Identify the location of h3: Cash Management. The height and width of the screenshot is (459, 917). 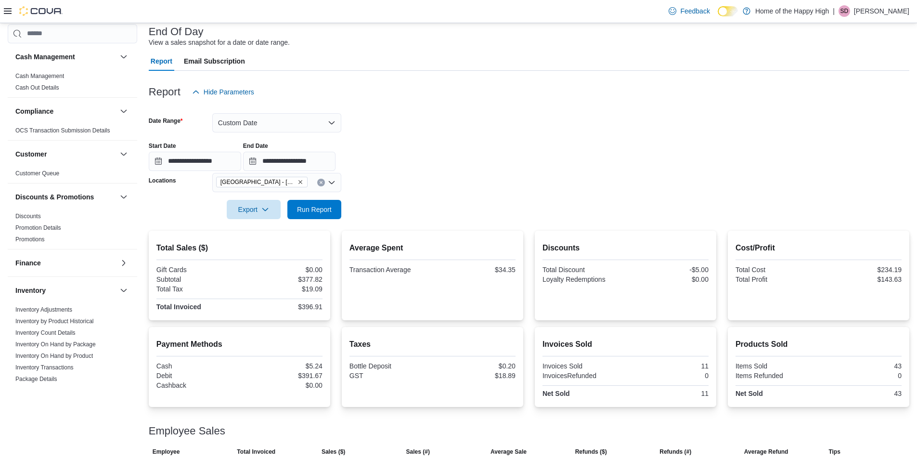
(45, 57).